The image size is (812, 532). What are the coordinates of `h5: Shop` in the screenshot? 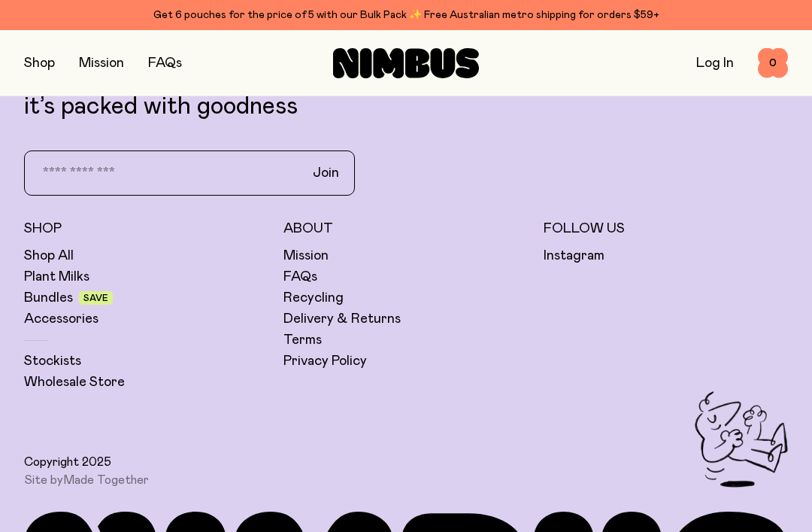 It's located at (146, 229).